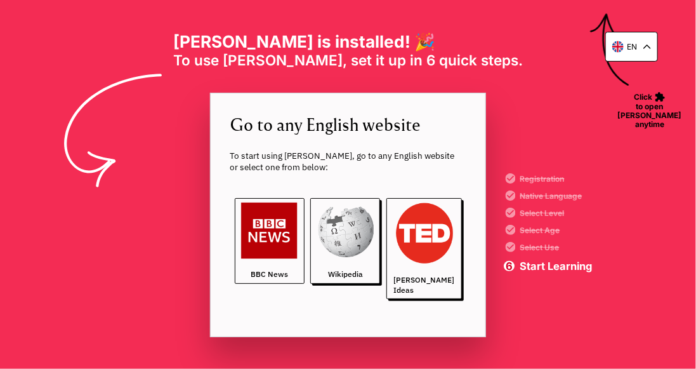 The width and height of the screenshot is (696, 369). What do you see at coordinates (345, 240) in the screenshot?
I see `a: Wikipedia` at bounding box center [345, 240].